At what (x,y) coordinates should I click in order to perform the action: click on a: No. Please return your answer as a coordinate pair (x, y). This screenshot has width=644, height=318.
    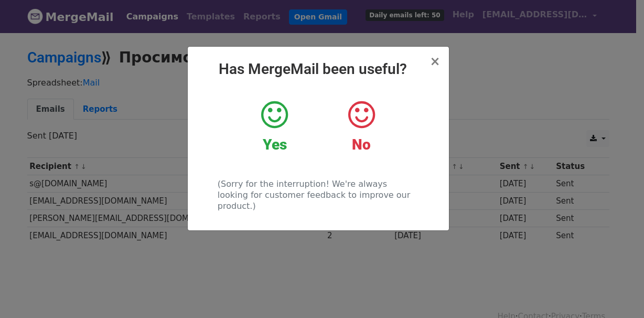
    Looking at the image, I should click on (361, 126).